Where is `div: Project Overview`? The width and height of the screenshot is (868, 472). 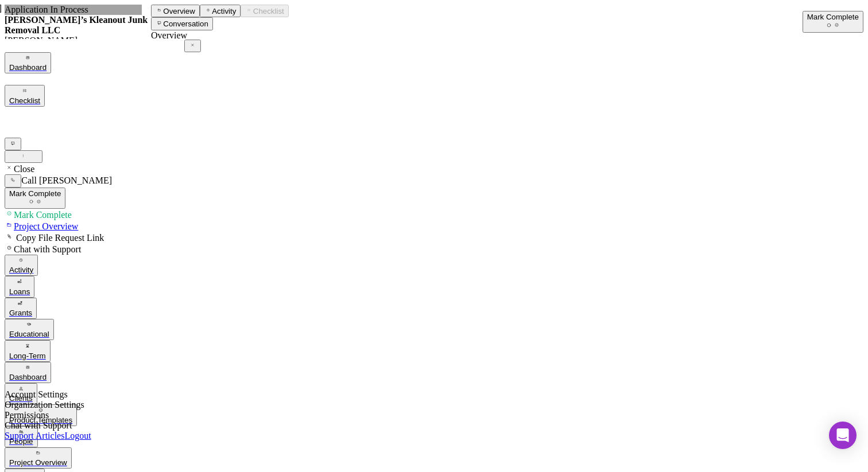
div: Project Overview is located at coordinates (38, 463).